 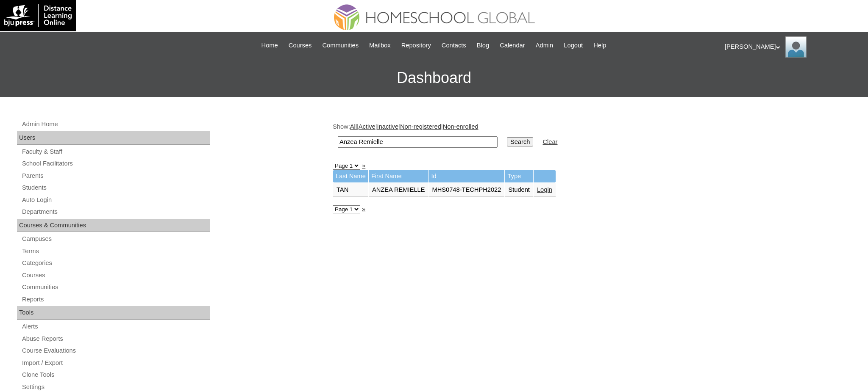 What do you see at coordinates (454, 46) in the screenshot?
I see `span: Contacts` at bounding box center [454, 46].